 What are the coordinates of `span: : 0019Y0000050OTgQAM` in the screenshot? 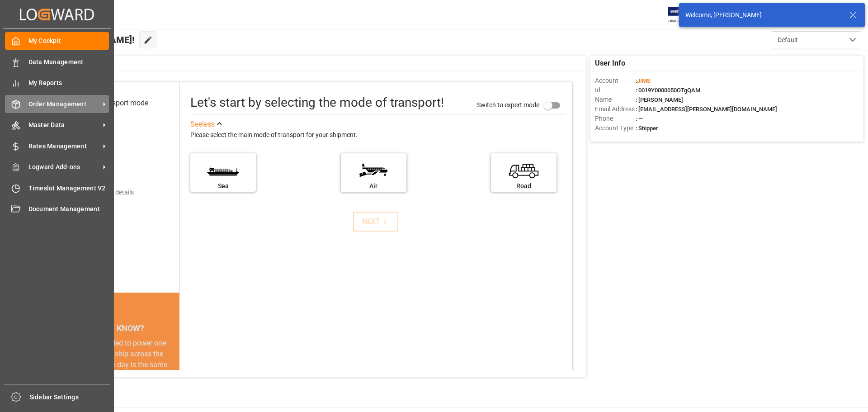 It's located at (667, 90).